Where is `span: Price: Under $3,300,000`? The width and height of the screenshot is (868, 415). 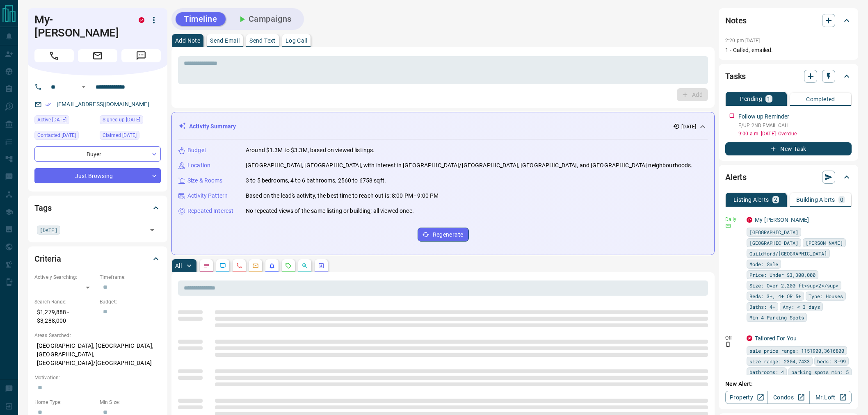
span: Price: Under $3,300,000 is located at coordinates (783, 275).